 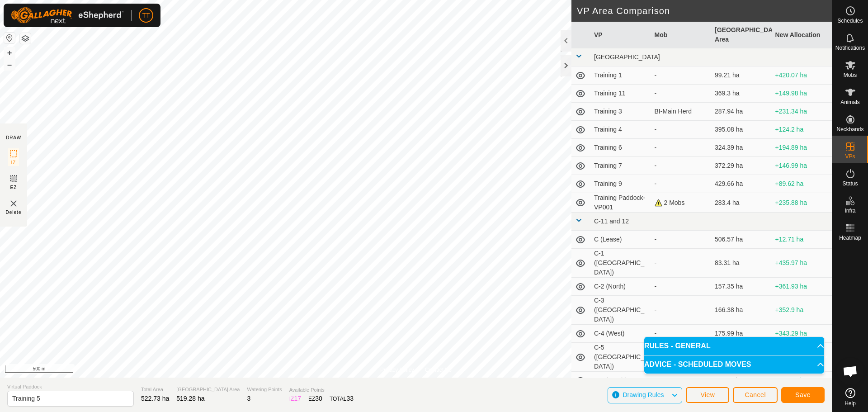 I want to click on button: Save, so click(x=803, y=395).